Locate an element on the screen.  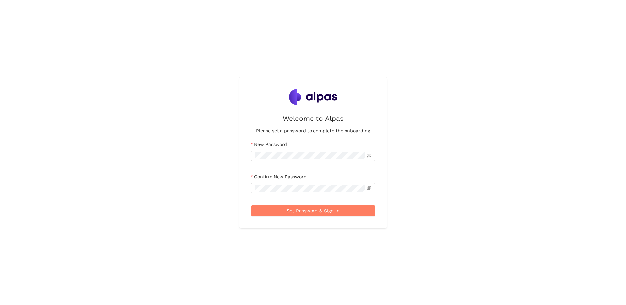
h4: Please set a password to complete the onboarding is located at coordinates (313, 131).